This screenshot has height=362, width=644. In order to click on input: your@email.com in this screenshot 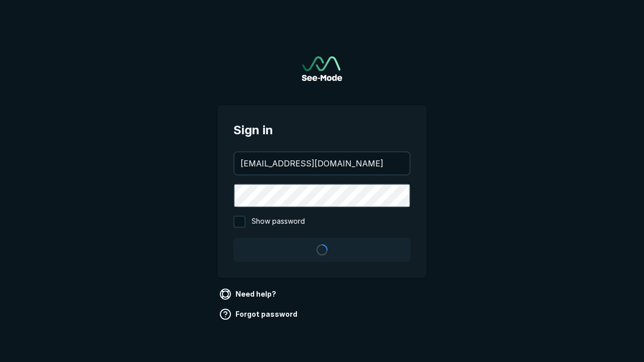, I will do `click(322, 163)`.